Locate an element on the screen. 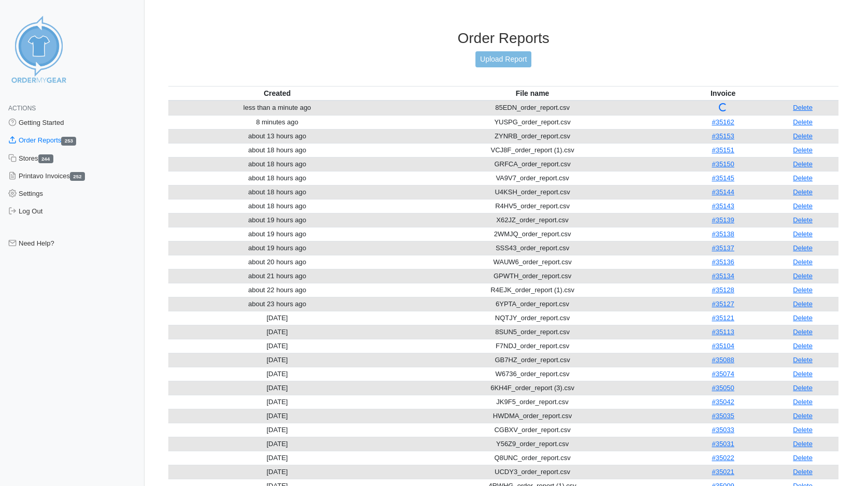 Image resolution: width=868 pixels, height=486 pixels. td: about 20 hours ago is located at coordinates (277, 262).